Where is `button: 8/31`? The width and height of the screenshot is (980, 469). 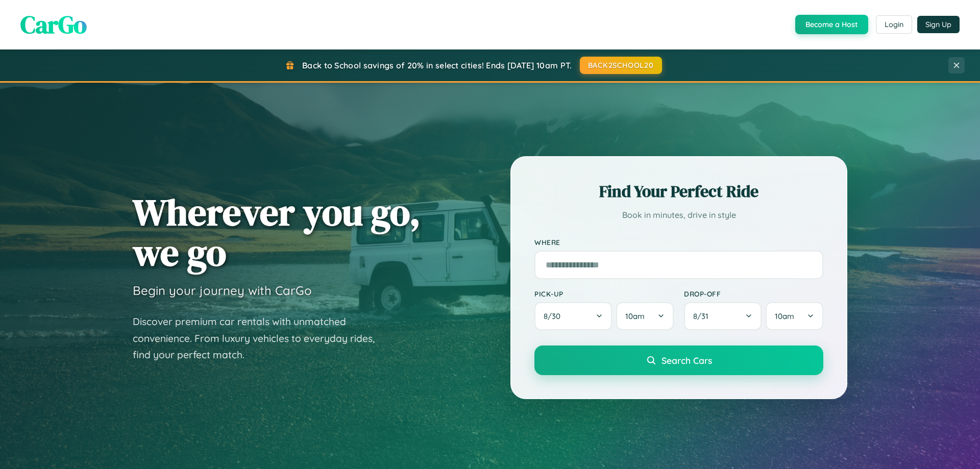 button: 8/31 is located at coordinates (723, 315).